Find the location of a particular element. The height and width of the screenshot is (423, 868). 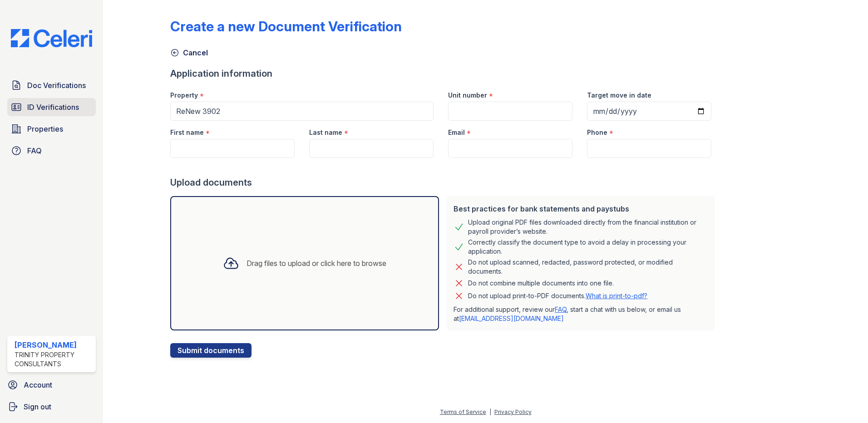

label: Property is located at coordinates (184, 96).